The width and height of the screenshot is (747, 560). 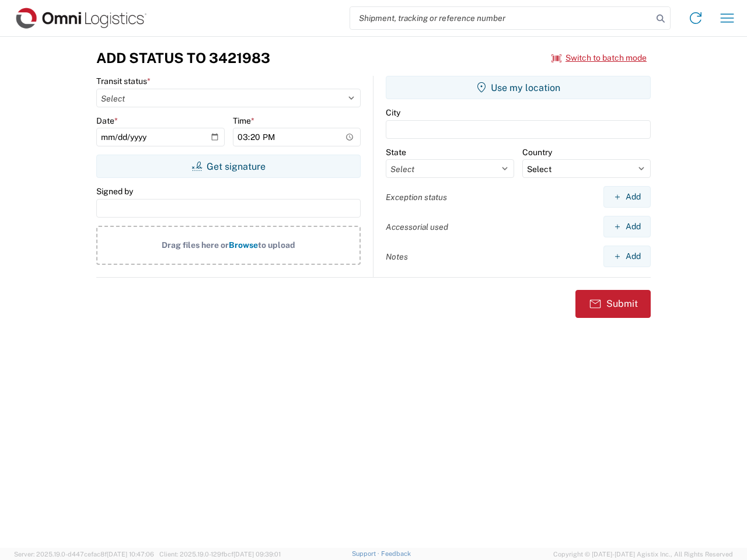 I want to click on label: City, so click(x=393, y=112).